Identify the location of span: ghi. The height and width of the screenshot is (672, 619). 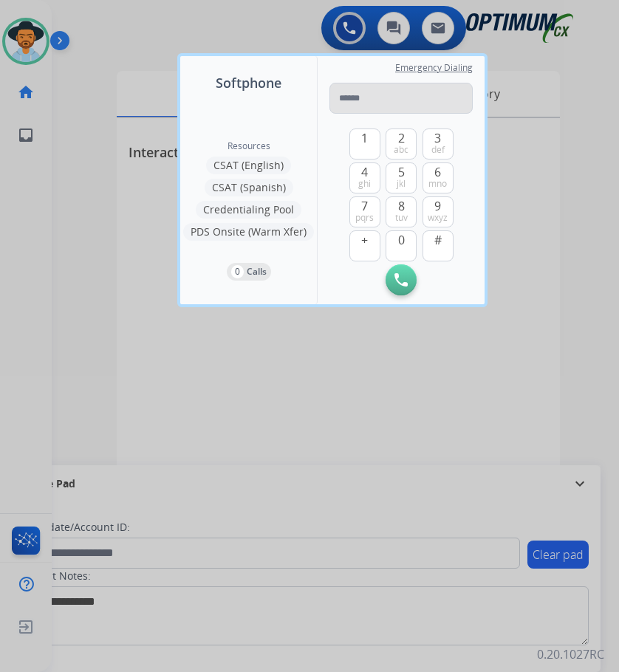
(364, 184).